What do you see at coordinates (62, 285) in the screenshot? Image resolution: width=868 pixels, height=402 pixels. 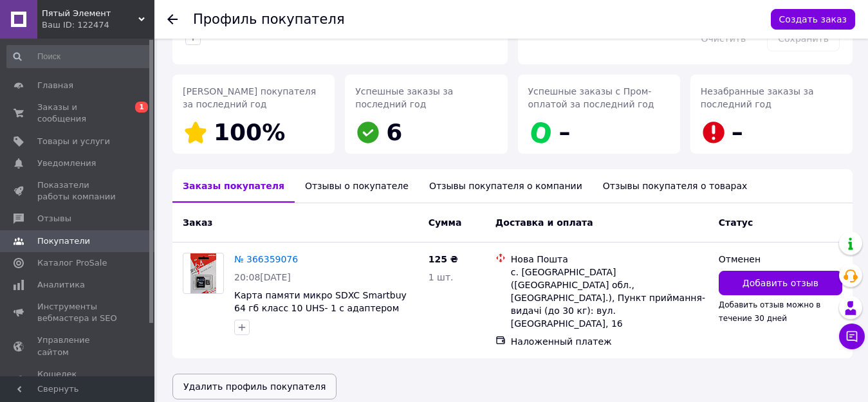 I see `span: Аналитика` at bounding box center [62, 285].